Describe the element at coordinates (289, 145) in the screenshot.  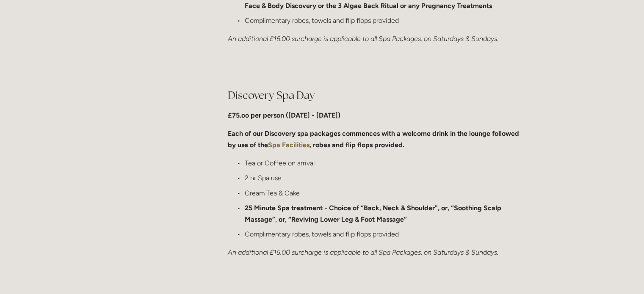
I see `a: Spa Facilities` at that location.